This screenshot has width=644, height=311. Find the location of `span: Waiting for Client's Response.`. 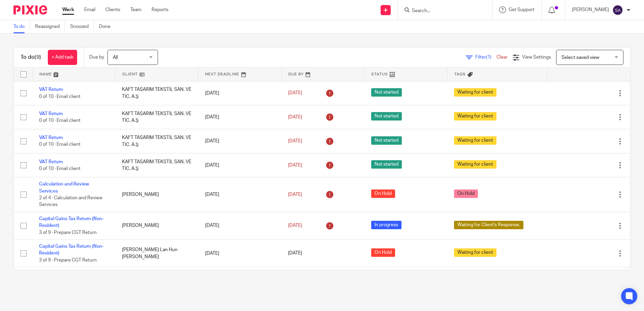

span: Waiting for Client's Response. is located at coordinates (488, 225).